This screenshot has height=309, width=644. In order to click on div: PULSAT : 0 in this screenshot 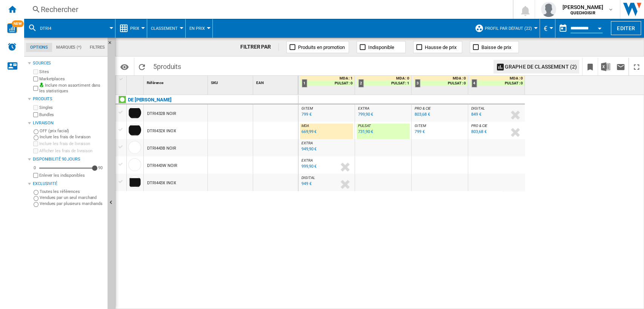, I will do `click(327, 83)`.